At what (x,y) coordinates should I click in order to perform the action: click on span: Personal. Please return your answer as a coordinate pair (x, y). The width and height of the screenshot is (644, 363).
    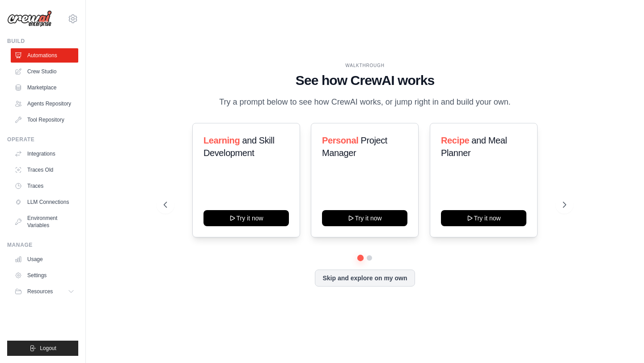
    Looking at the image, I should click on (340, 141).